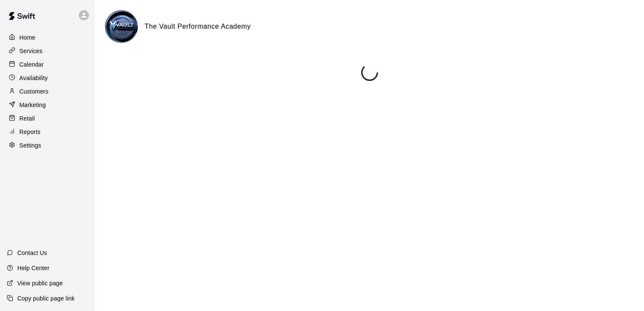  I want to click on a: Calendar, so click(47, 64).